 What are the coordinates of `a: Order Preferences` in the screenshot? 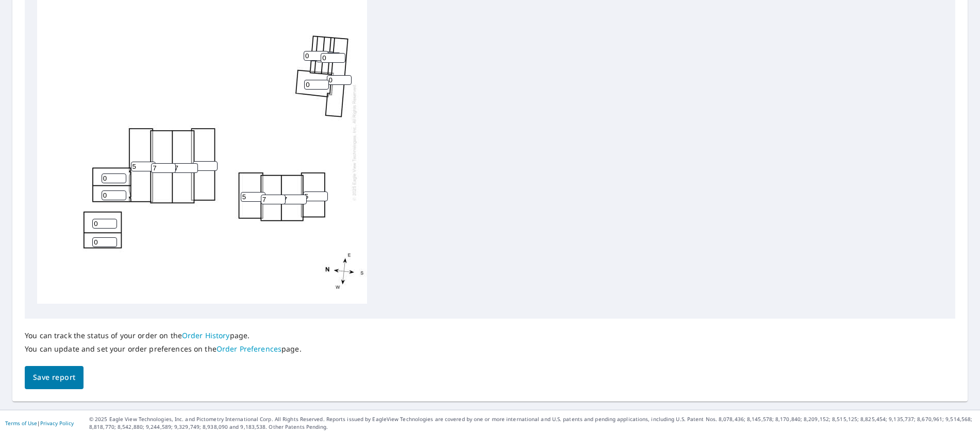 It's located at (249, 349).